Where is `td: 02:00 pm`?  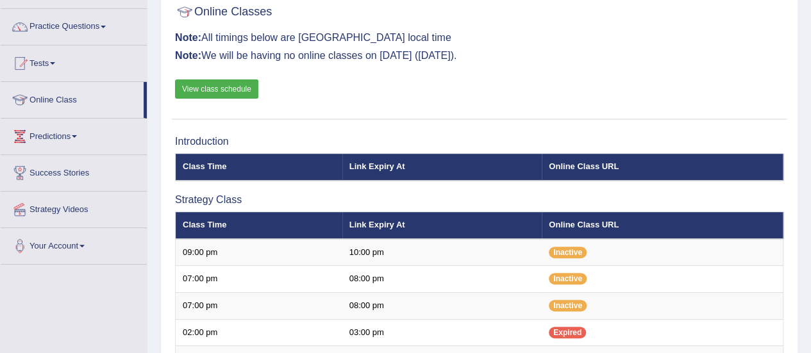
td: 02:00 pm is located at coordinates (259, 333).